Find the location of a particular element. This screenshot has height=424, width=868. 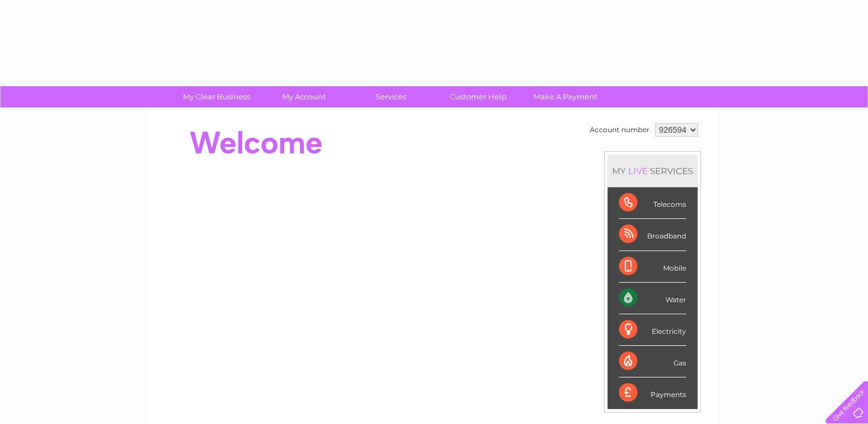

div: Telecoms is located at coordinates (652, 203).